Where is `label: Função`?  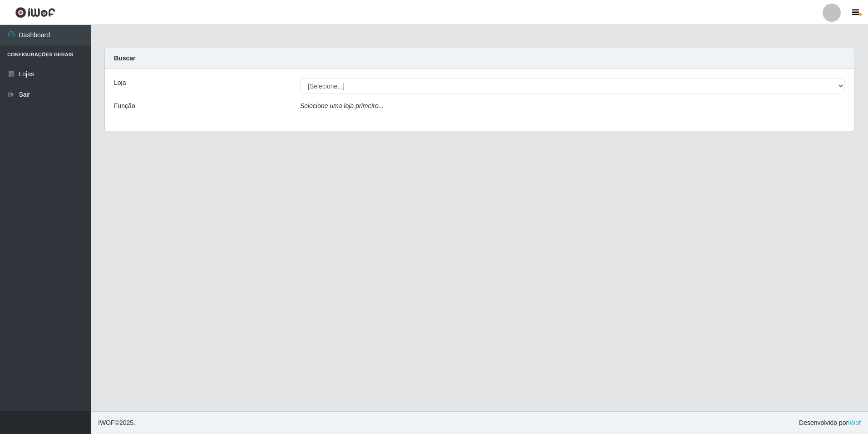 label: Função is located at coordinates (124, 106).